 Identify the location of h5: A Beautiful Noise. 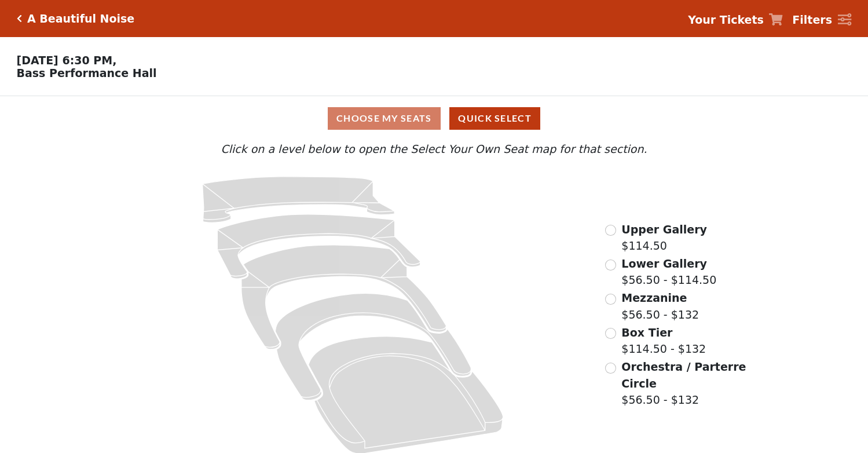
(81, 18).